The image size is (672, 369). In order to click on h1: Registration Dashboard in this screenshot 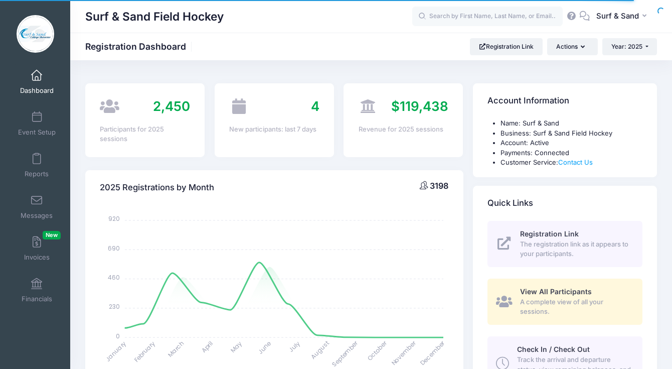, I will do `click(140, 46)`.